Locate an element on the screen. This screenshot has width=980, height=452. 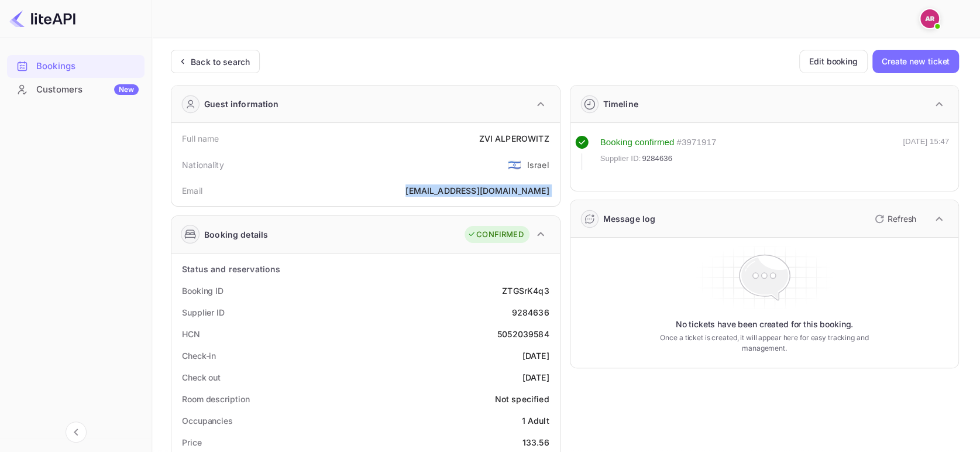
div: 133.56 is located at coordinates (536, 442).